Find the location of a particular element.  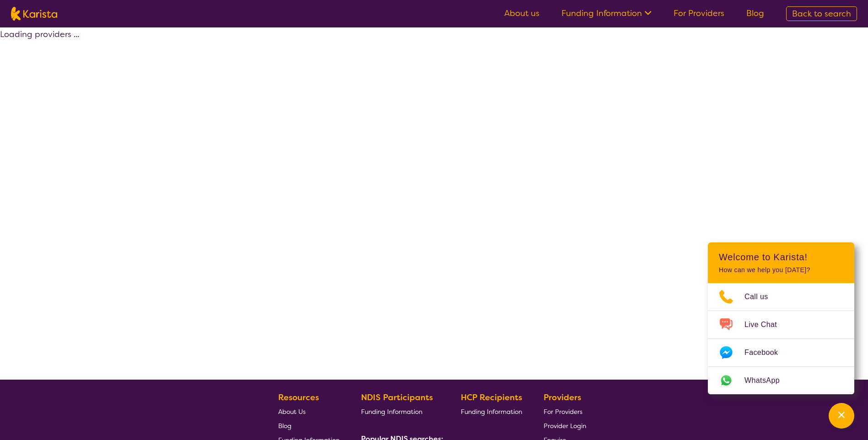

span: Call us is located at coordinates (762, 297).